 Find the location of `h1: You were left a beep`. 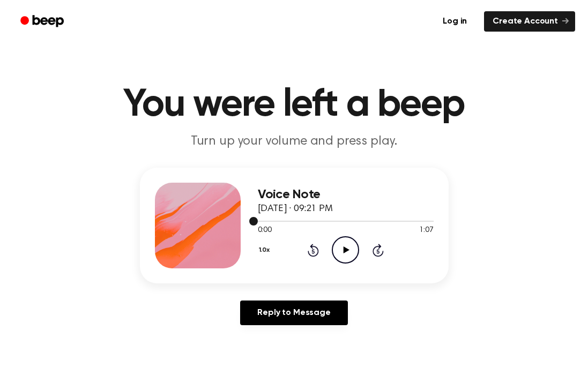

h1: You were left a beep is located at coordinates (294, 105).